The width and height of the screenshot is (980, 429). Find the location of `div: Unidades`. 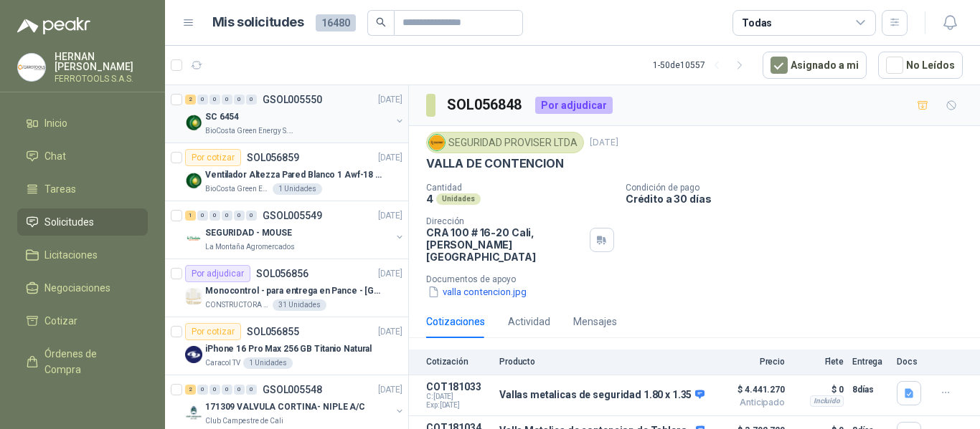

div: Unidades is located at coordinates (458, 199).